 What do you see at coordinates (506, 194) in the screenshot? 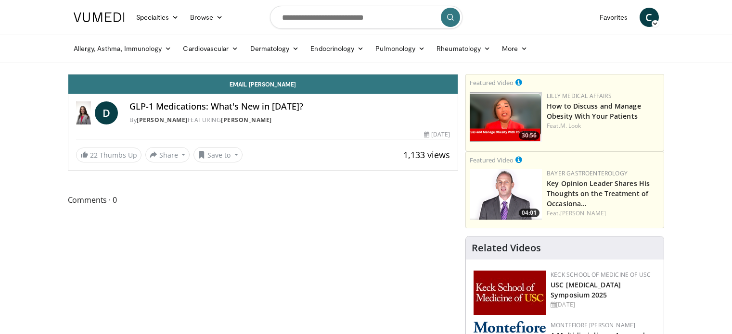
I see `a: 04:01` at bounding box center [506, 194].